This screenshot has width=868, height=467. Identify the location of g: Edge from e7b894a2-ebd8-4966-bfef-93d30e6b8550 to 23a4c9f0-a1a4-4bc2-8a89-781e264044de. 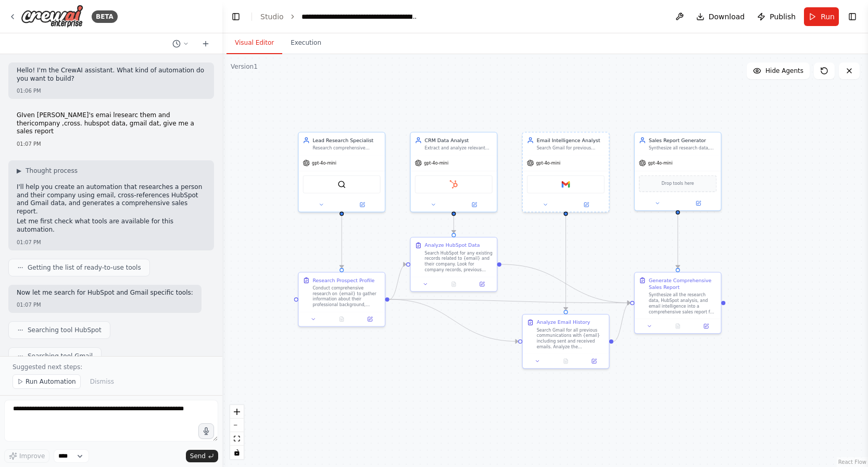
(341, 242).